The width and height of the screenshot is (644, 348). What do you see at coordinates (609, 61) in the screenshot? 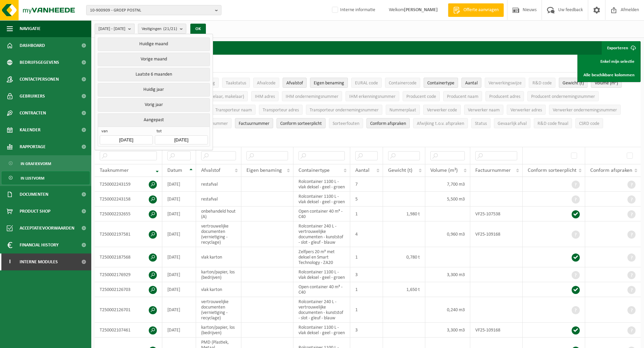
I see `a: Enkel mijn selectie` at bounding box center [609, 61].